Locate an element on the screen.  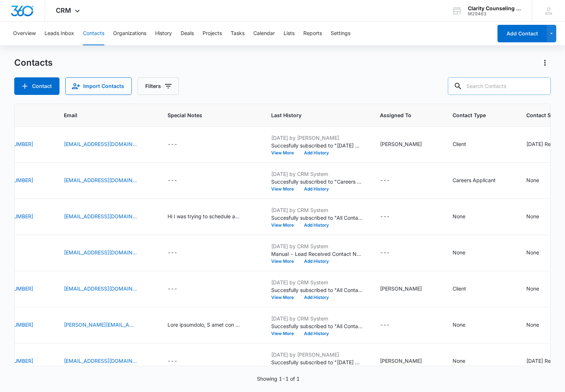
div: Lore ipsumdolo, S amet con ad elits doei! Te inci ut Labor Etdolo, mag A e adminimve q nostrude u... is located at coordinates (204, 324).